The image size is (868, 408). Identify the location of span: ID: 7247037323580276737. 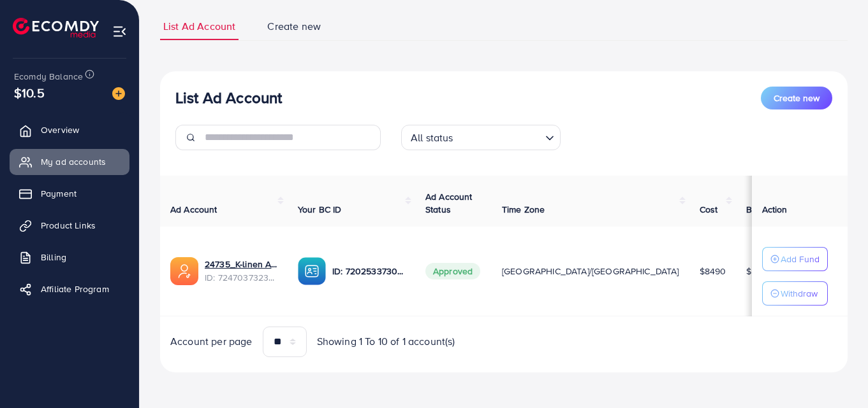
(241, 278).